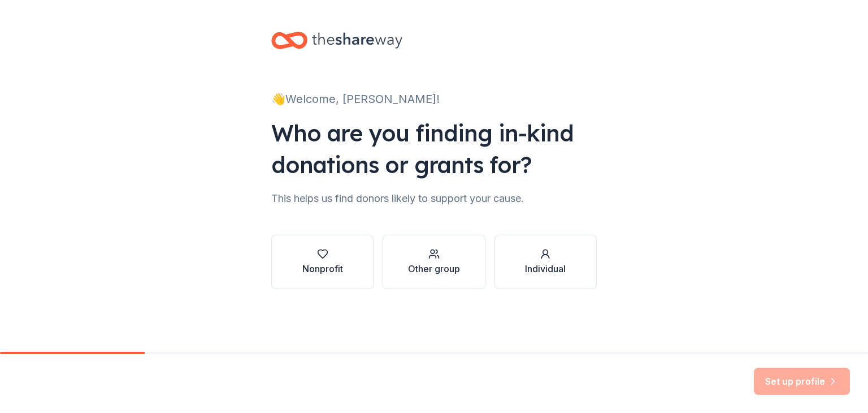 This screenshot has height=413, width=868. Describe the element at coordinates (434, 269) in the screenshot. I see `div: Other group` at that location.